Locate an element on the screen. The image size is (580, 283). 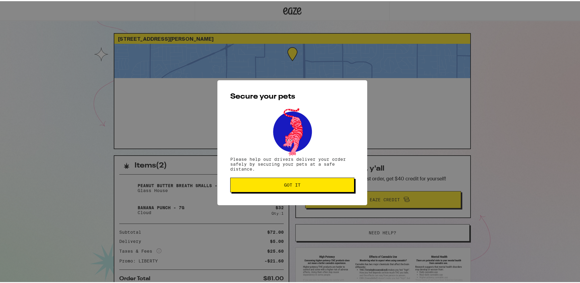
p: Please help our drivers deliver your order safely by securing your pets at a safe distance. is located at coordinates (293, 163).